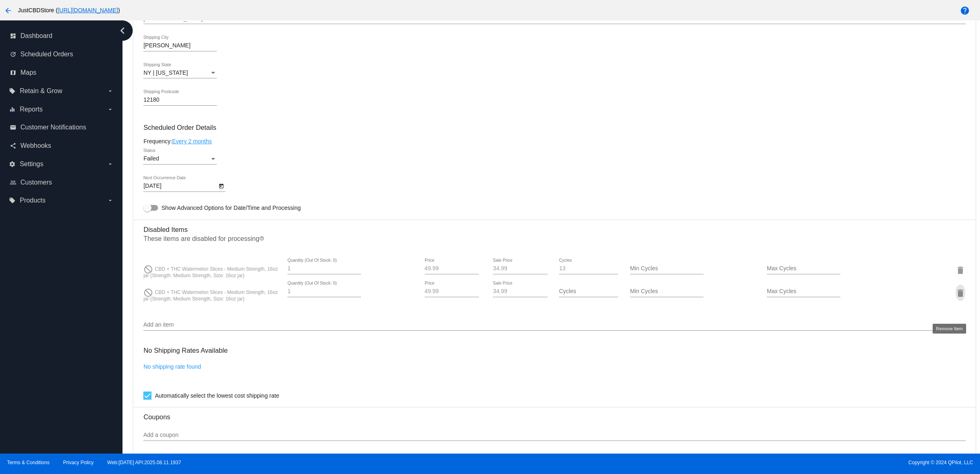 Image resolution: width=980 pixels, height=474 pixels. I want to click on i: chevron_left, so click(123, 30).